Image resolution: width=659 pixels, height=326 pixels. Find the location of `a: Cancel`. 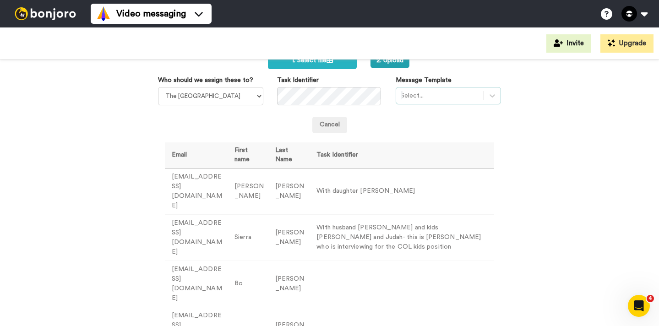

a: Cancel is located at coordinates (330, 125).